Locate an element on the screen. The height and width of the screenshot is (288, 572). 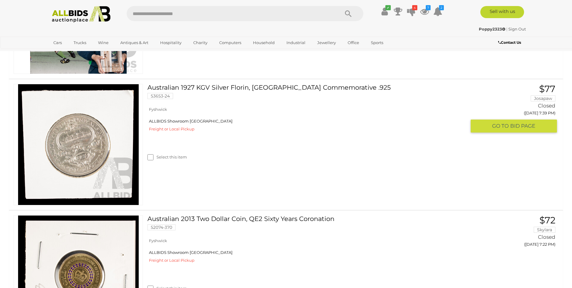
label: Select this item is located at coordinates (167, 157).